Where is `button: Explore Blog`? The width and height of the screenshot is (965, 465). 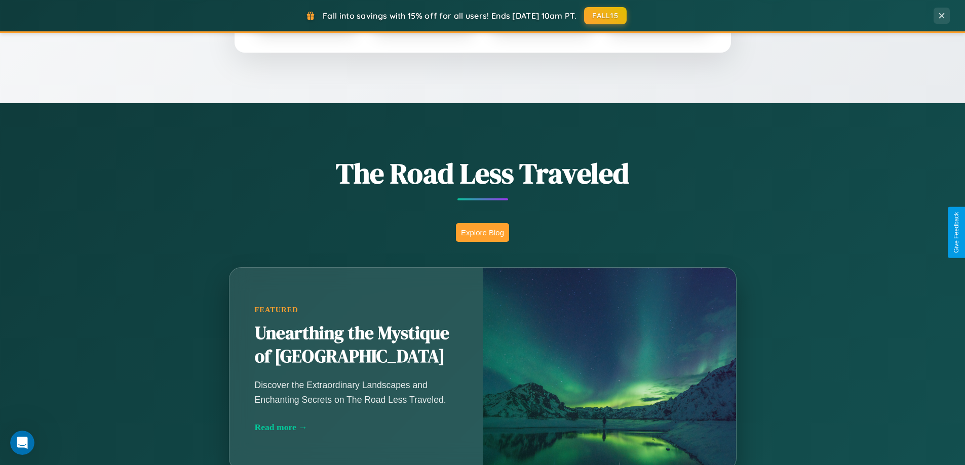 button: Explore Blog is located at coordinates (482, 232).